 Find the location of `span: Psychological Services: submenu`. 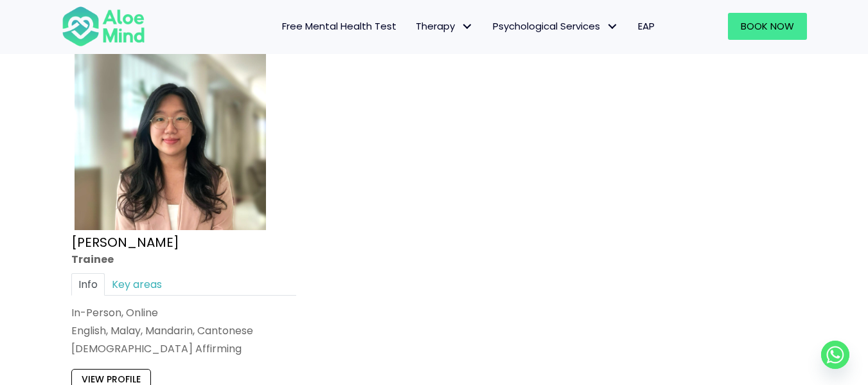

span: Psychological Services: submenu is located at coordinates (612, 27).